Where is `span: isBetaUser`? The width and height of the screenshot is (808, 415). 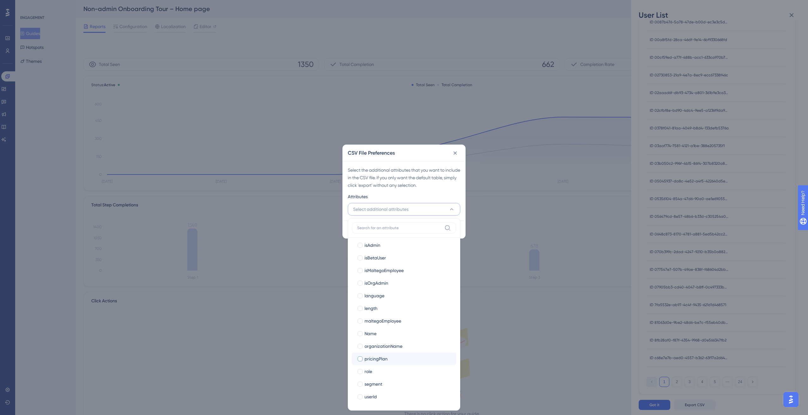
span: isBetaUser is located at coordinates (375, 258).